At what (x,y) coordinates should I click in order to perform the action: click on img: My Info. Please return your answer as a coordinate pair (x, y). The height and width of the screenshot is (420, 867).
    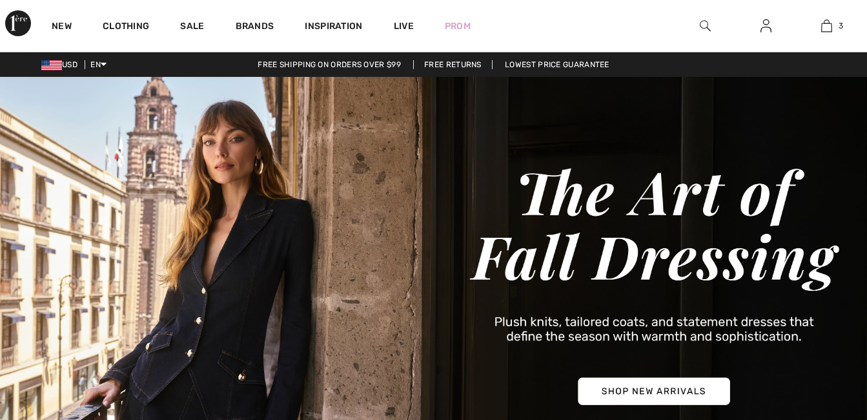
    Looking at the image, I should click on (766, 26).